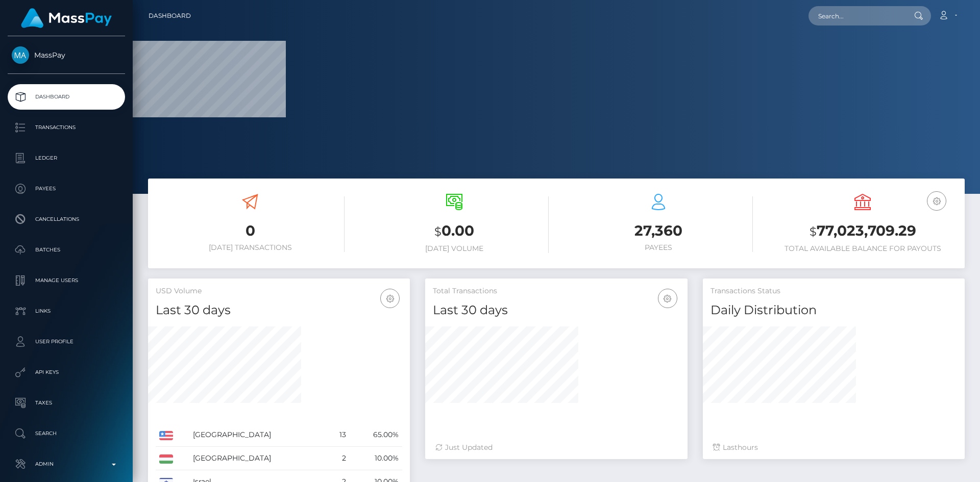 The height and width of the screenshot is (482, 980). Describe the element at coordinates (66, 250) in the screenshot. I see `a: Batches` at that location.